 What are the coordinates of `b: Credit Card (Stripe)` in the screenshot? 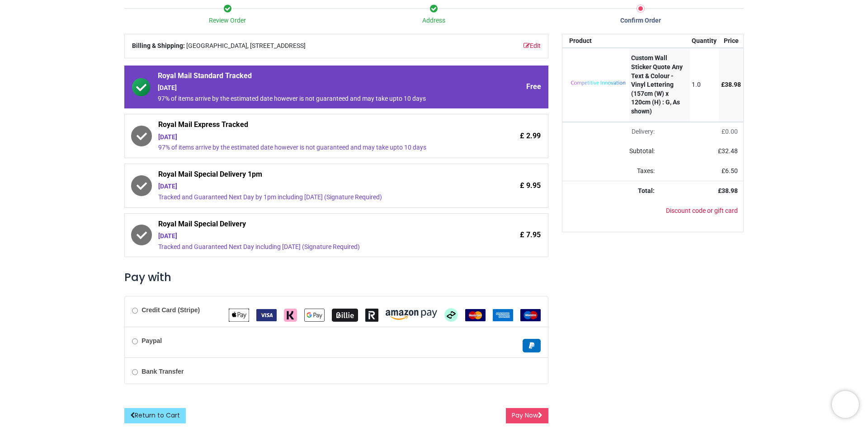 It's located at (170, 310).